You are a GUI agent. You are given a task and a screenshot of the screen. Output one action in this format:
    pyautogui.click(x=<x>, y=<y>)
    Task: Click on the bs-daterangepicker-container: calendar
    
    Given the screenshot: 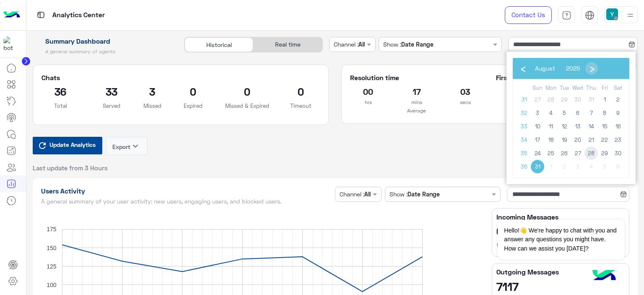 What is the action you would take?
    pyautogui.click(x=571, y=118)
    